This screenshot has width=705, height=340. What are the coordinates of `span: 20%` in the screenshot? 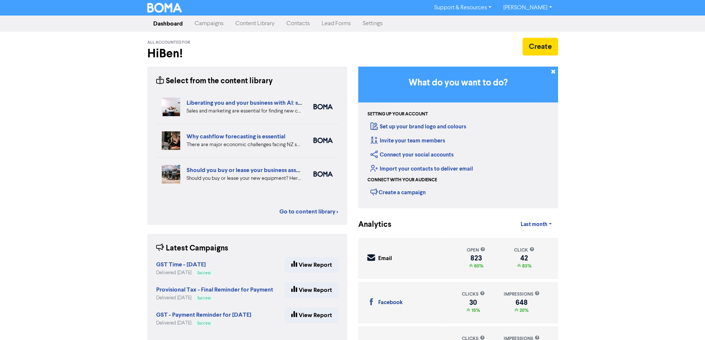 It's located at (523, 310).